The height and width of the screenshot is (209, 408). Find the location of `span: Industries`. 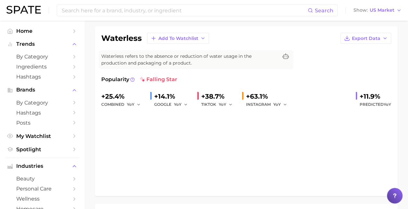

span: Industries is located at coordinates (42, 166).